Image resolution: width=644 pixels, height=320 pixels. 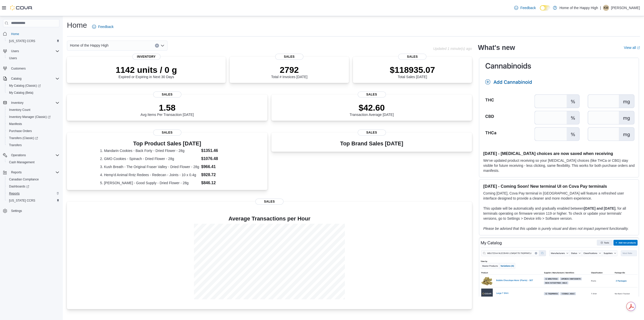 What do you see at coordinates (146, 72) in the screenshot?
I see `div: Expired or Expiring in Next 30 Days` at bounding box center [146, 72].